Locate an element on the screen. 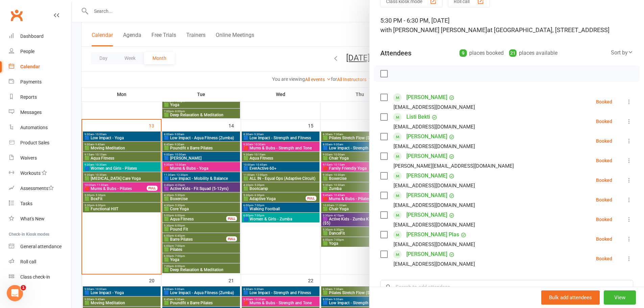  a: Automations is located at coordinates (40, 127).